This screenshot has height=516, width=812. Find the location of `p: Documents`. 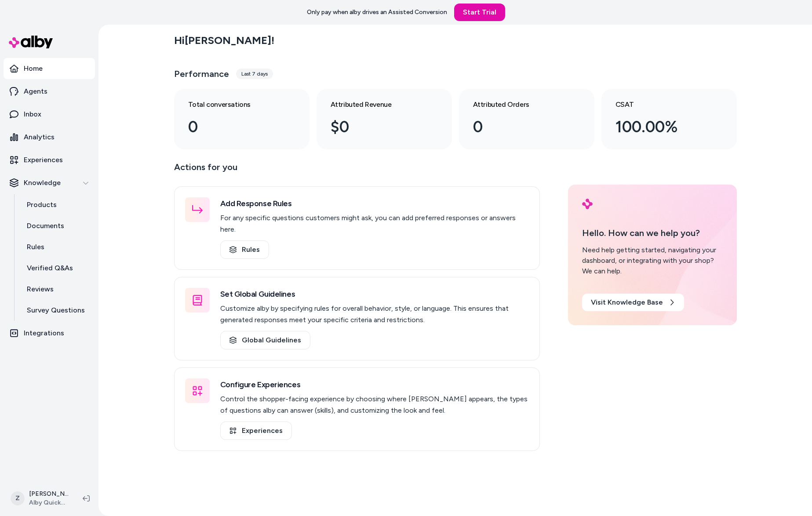

p: Documents is located at coordinates (45, 226).